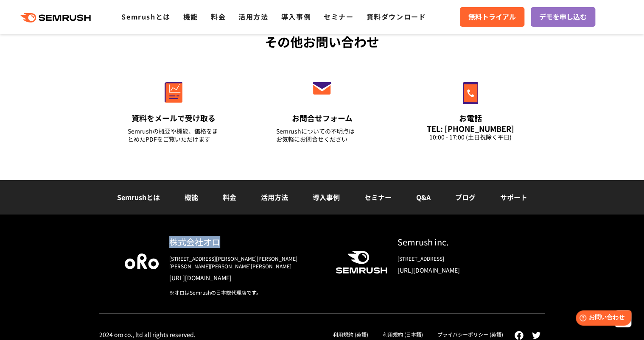  Describe the element at coordinates (492, 17) in the screenshot. I see `a: 無料トライアル` at that location.